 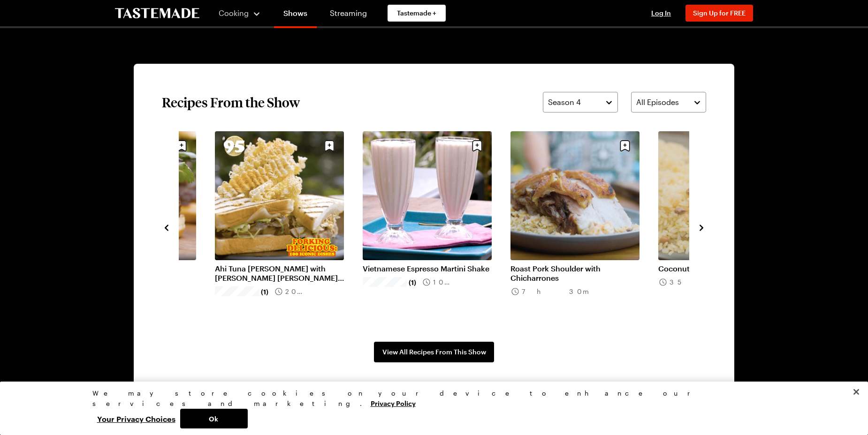 What do you see at coordinates (719, 13) in the screenshot?
I see `button: Sign Up for FREE` at bounding box center [719, 13].